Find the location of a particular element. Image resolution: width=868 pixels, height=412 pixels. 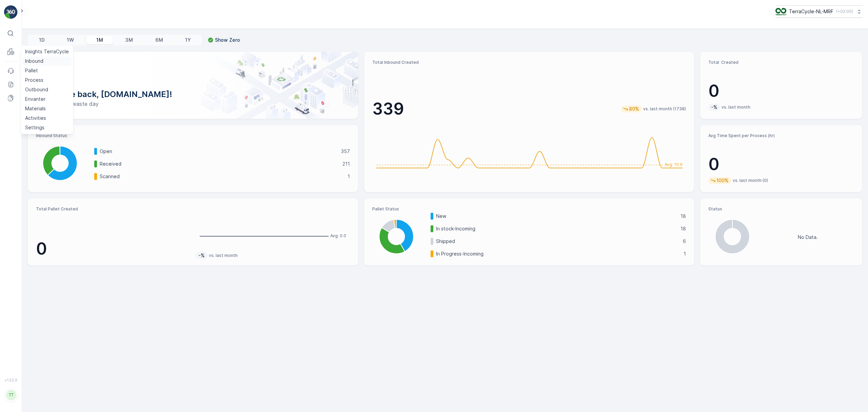

p: Show Zero is located at coordinates (227, 40).